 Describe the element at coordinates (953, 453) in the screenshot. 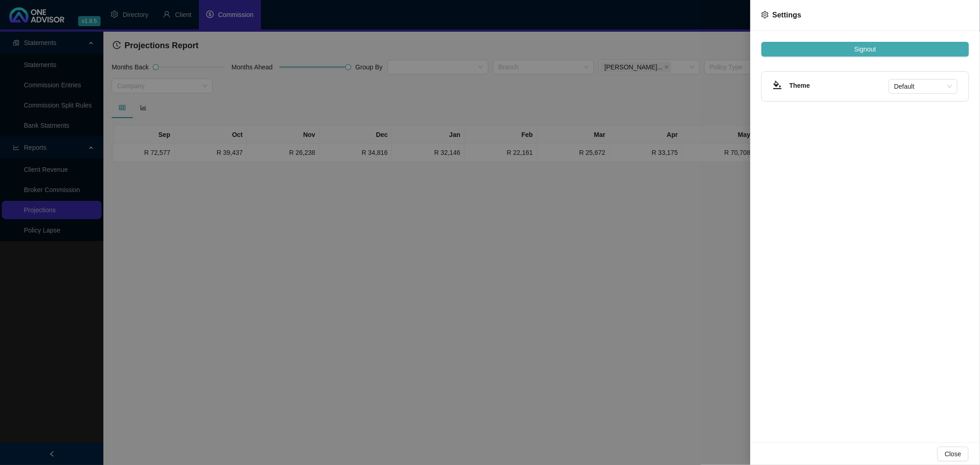

I see `button: Close` at that location.